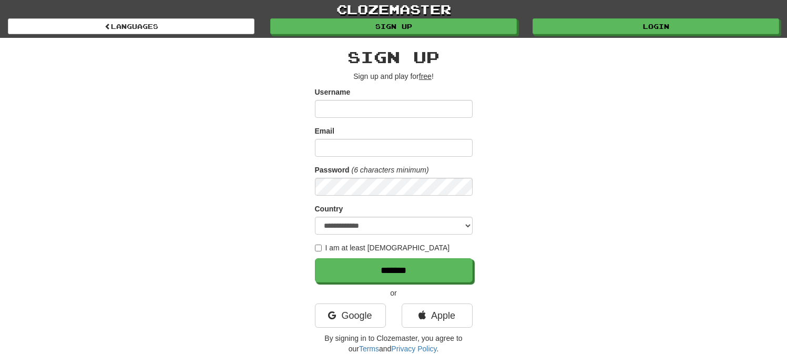 The height and width of the screenshot is (364, 787). I want to click on label: Username, so click(333, 92).